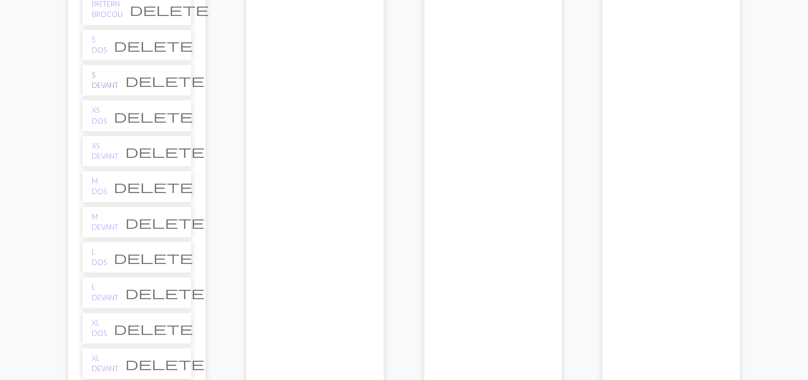 Image resolution: width=808 pixels, height=380 pixels. I want to click on a: XL DOS, so click(99, 328).